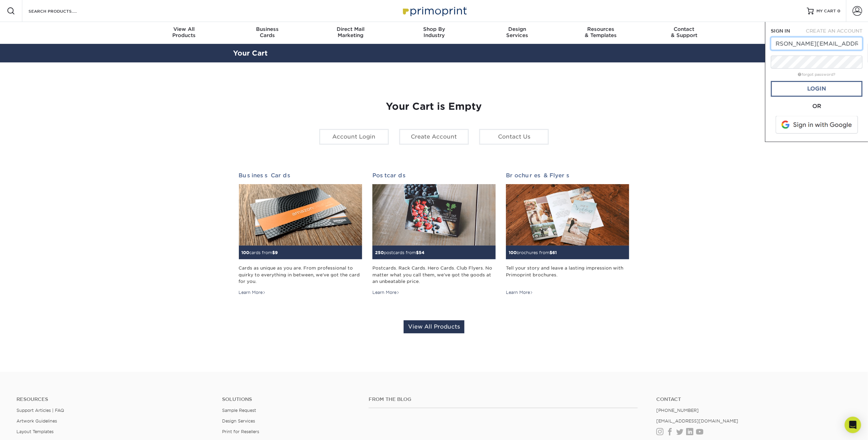 The height and width of the screenshot is (440, 868). I want to click on div: Products, so click(184, 32).